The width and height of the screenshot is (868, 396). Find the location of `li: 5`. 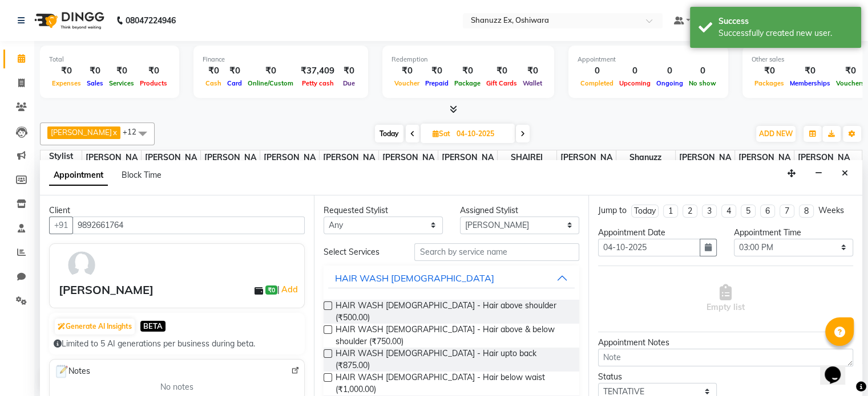

li: 5 is located at coordinates (748, 211).